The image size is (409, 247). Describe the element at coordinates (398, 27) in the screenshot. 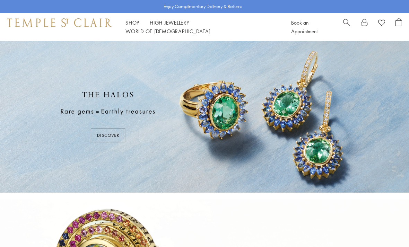

I see `a: Open Shopping Bag` at that location.